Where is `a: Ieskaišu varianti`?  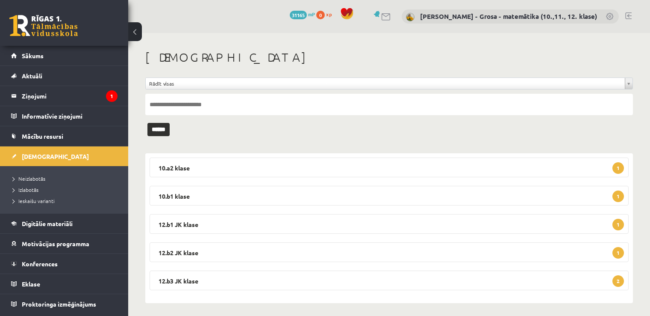
a: Ieskaišu varianti is located at coordinates (66, 201).